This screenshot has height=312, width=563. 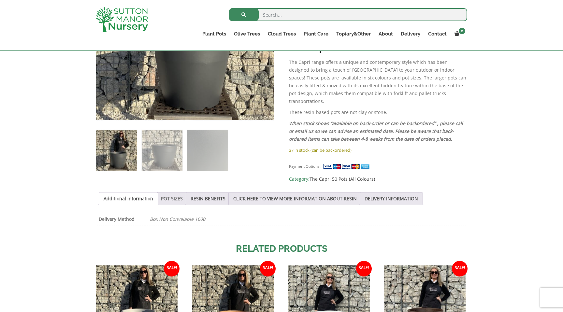 I want to click on small: Payment Options:, so click(x=305, y=166).